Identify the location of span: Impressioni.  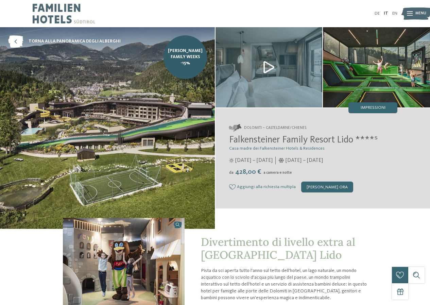
(373, 108).